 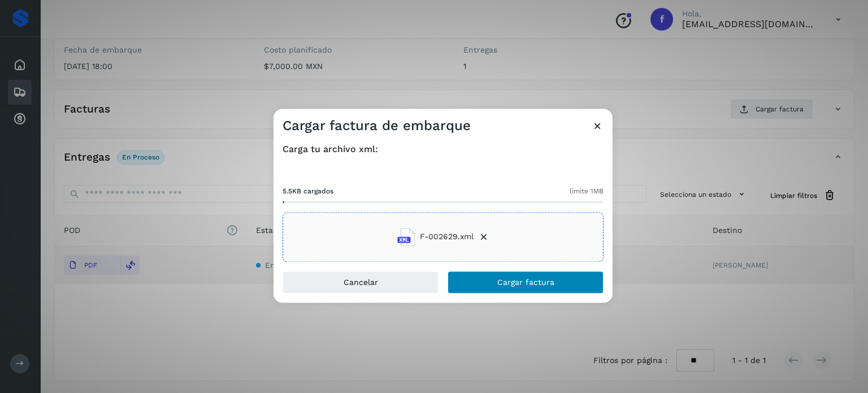 I want to click on span: Cargar factura, so click(x=525, y=282).